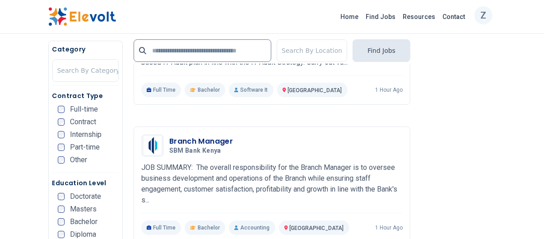  I want to click on p: Software It, so click(251, 90).